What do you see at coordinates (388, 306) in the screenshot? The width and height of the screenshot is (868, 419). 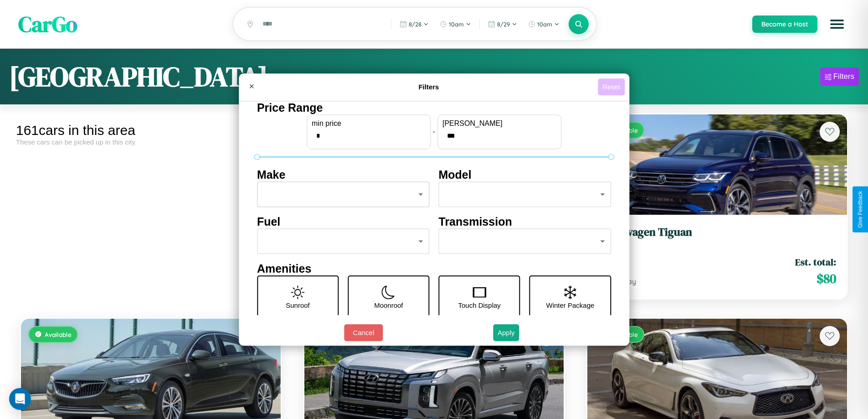 I see `p: Moonroof` at bounding box center [388, 306].